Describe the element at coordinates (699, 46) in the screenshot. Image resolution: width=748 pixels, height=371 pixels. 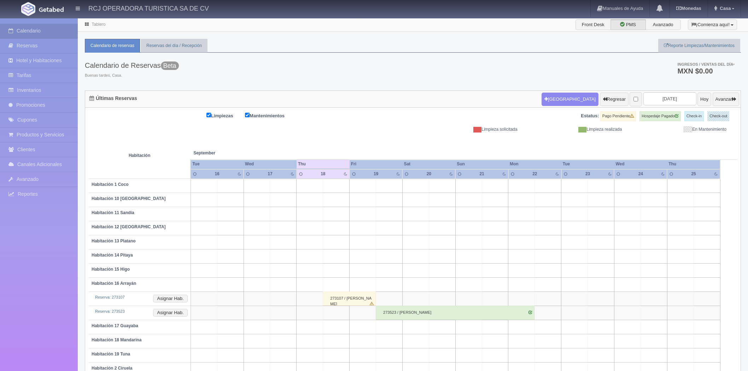
I see `a: Reporte Limpiezas/Mantenimientos` at that location.